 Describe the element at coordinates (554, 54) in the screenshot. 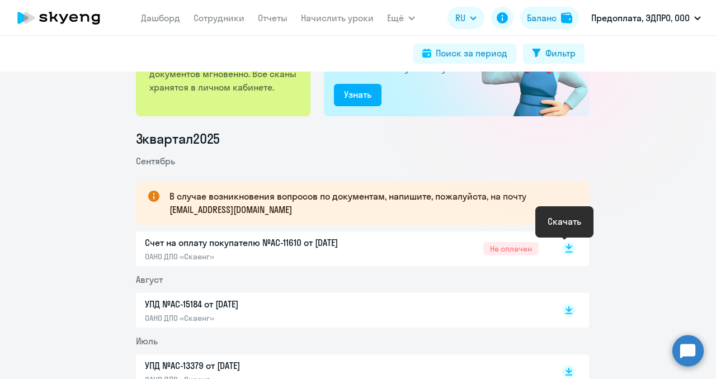

I see `button: Фильтр` at that location.